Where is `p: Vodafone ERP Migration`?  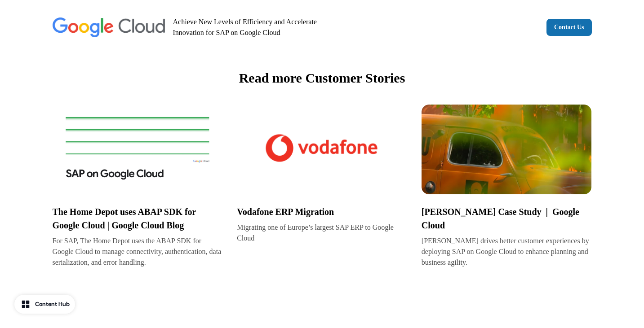 p: Vodafone ERP Migration is located at coordinates (322, 212).